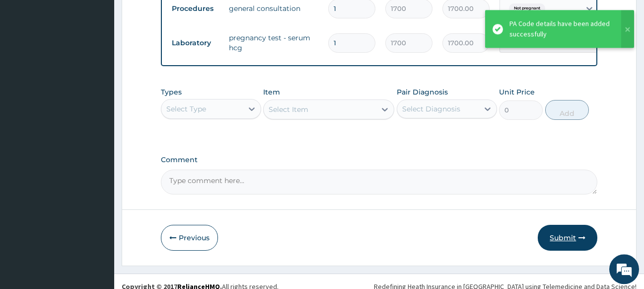 The width and height of the screenshot is (644, 289). What do you see at coordinates (431, 109) in the screenshot?
I see `div: Select Diagnosis` at bounding box center [431, 109].